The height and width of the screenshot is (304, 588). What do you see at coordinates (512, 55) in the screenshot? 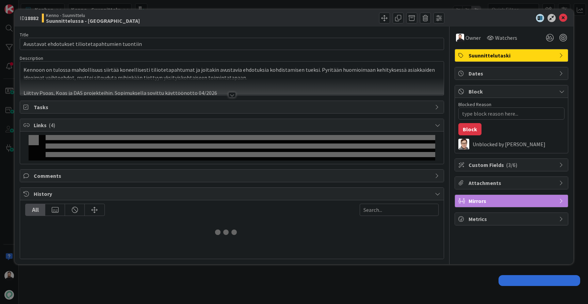
I see `span: Suunnittelutaski` at bounding box center [512, 55].